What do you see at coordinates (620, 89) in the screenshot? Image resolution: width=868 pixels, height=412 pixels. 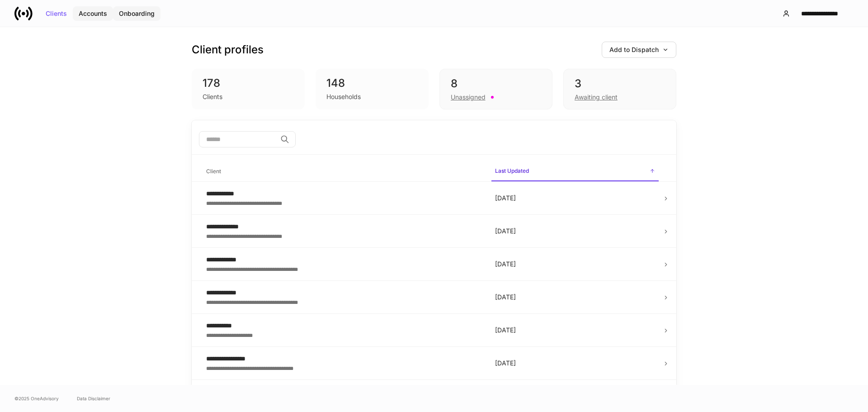 I see `div: 3Awaiting client` at bounding box center [620, 89].